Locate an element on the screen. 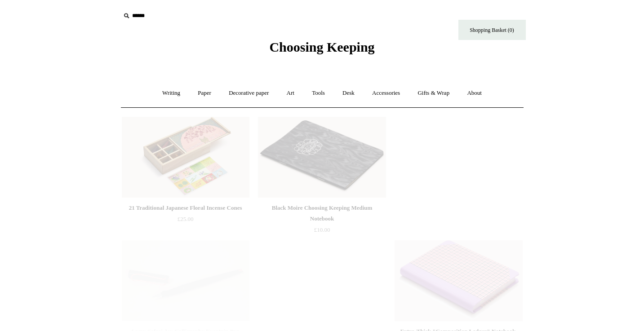  span: £25.00 is located at coordinates (186, 219).